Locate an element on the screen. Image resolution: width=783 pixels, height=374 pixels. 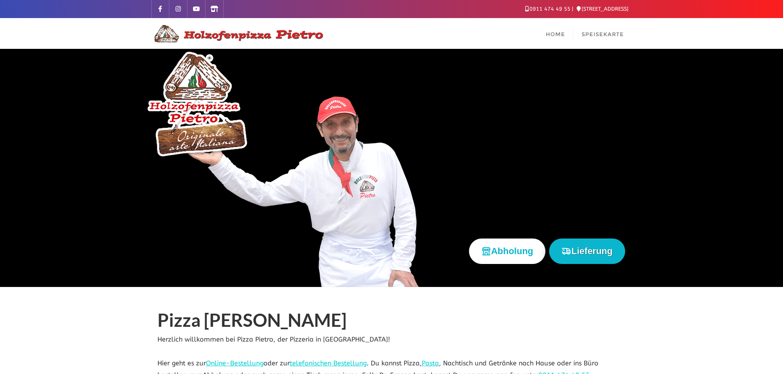
a: telefonischen Bestellung is located at coordinates (328, 363).